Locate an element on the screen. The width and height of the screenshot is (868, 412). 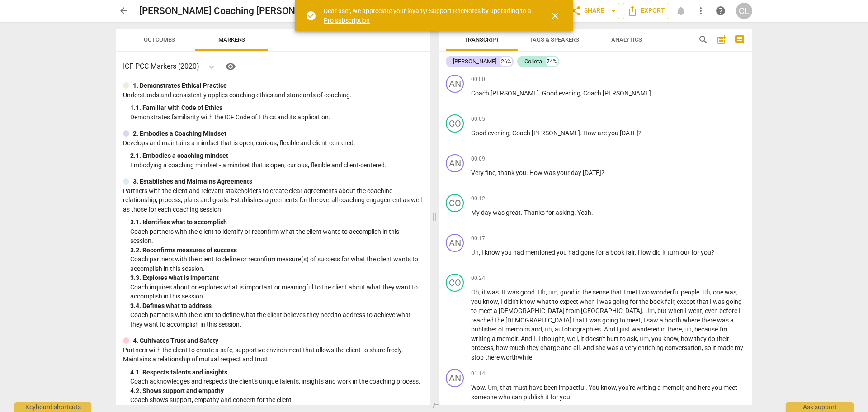
span: visibility is located at coordinates (231, 66).